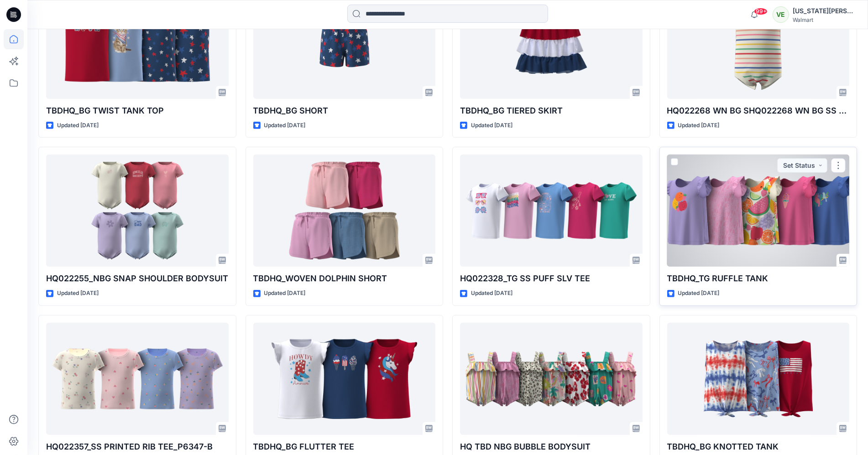 The width and height of the screenshot is (868, 455). I want to click on a: HQ022328_TG SS PUFF SLV TEE, so click(551, 211).